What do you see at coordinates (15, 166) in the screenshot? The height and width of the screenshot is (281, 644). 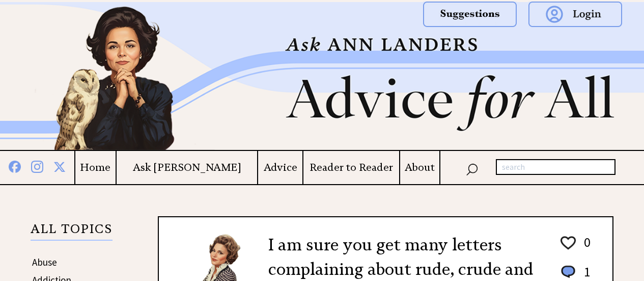 I see `img: facebook%20blue.png` at bounding box center [15, 166].